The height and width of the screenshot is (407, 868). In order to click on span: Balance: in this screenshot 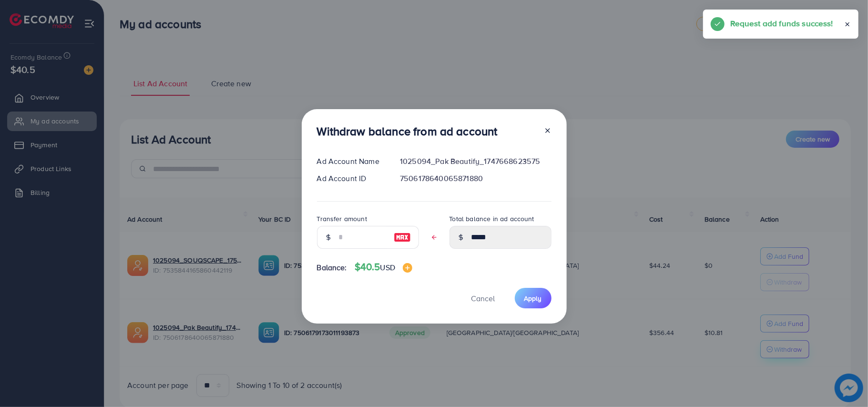, I will do `click(332, 267)`.